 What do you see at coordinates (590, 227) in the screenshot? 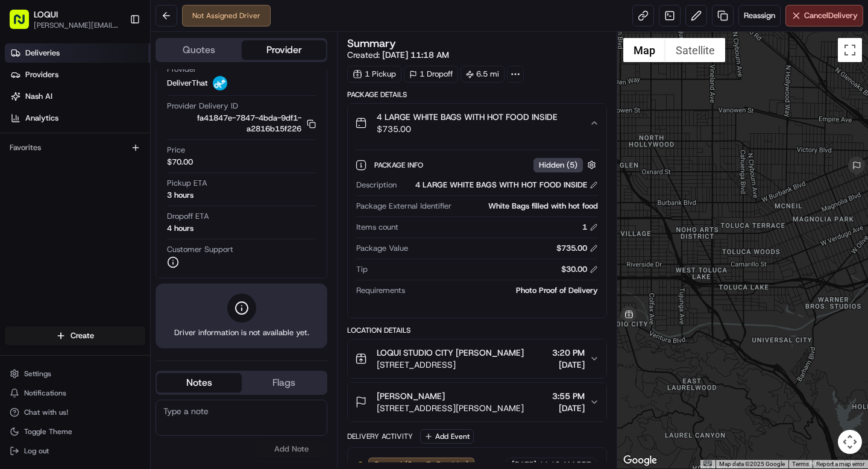
I see `div: 1` at bounding box center [590, 227].